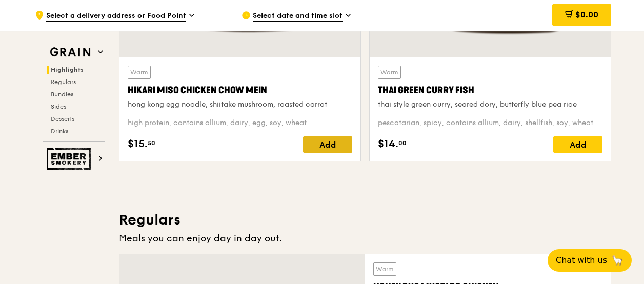 This screenshot has width=644, height=284. Describe the element at coordinates (116, 17) in the screenshot. I see `span: Select a delivery address or Food Point` at that location.